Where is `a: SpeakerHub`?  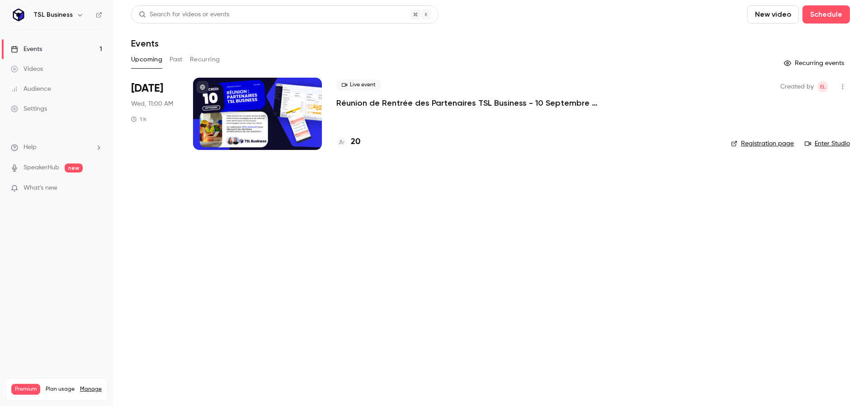
a: SpeakerHub is located at coordinates (41, 167).